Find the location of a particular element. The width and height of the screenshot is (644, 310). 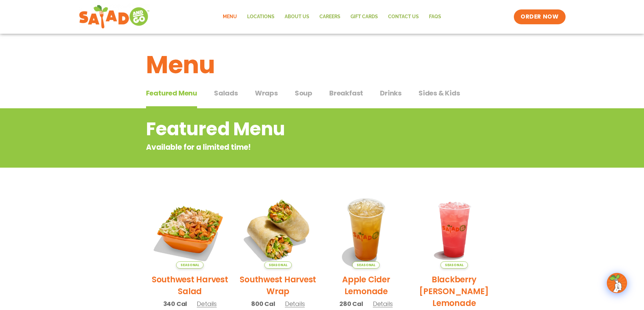

h2: Southwest Harvest Wrap is located at coordinates (278, 285).